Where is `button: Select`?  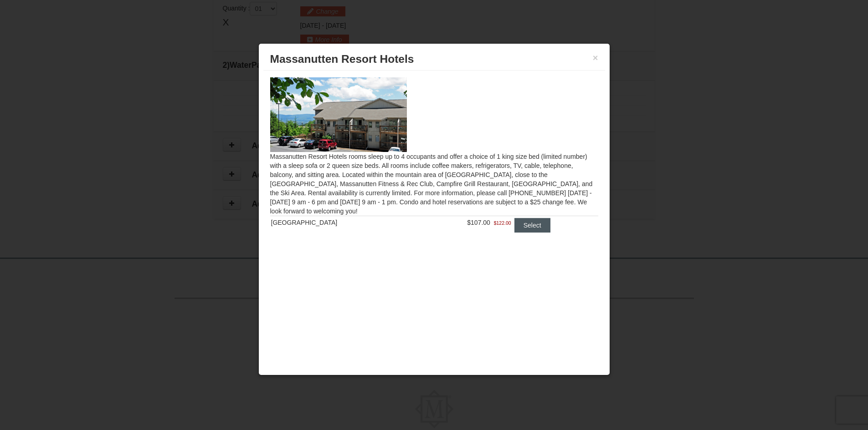 button: Select is located at coordinates (533, 226).